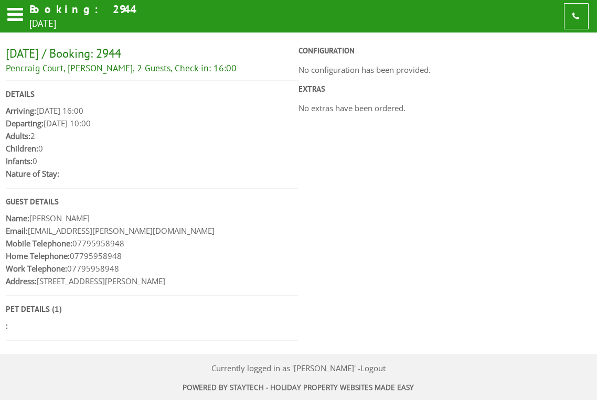  I want to click on strong: Work Telephone:, so click(36, 268).